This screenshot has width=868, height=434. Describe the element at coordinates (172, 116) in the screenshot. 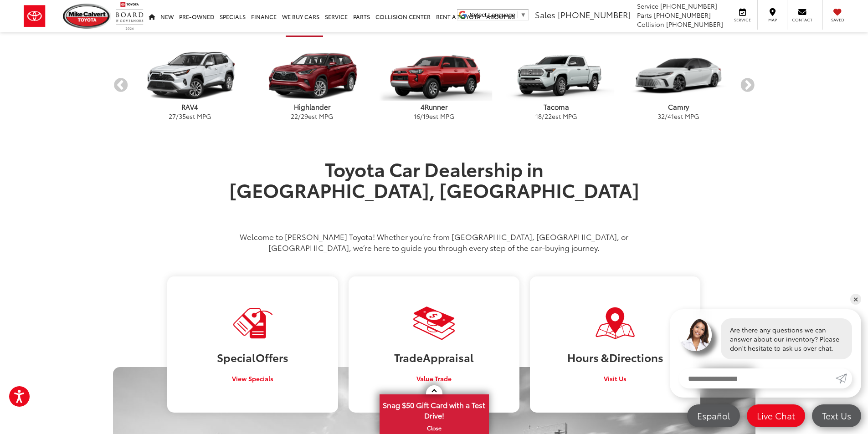

I see `span: 27` at that location.